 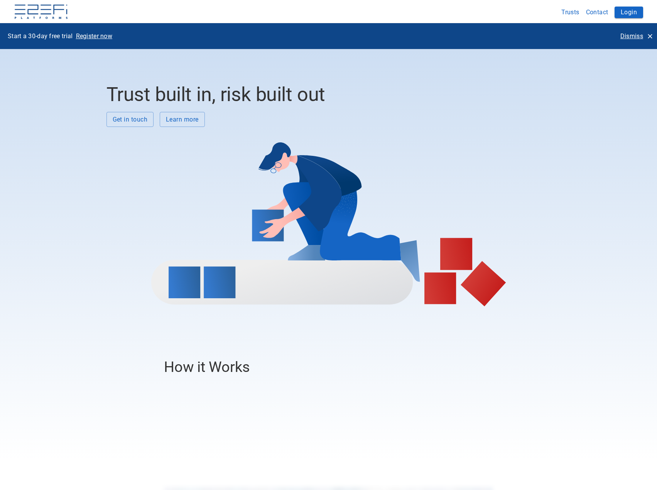 What do you see at coordinates (94, 36) in the screenshot?
I see `button: Register now` at bounding box center [94, 36].